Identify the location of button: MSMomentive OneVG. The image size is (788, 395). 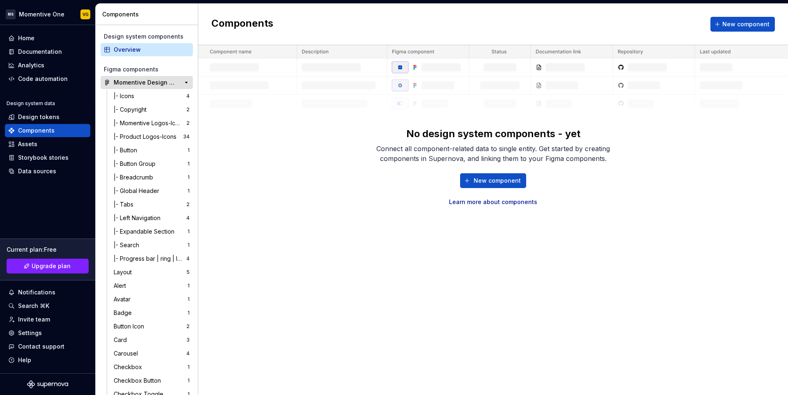
(48, 14).